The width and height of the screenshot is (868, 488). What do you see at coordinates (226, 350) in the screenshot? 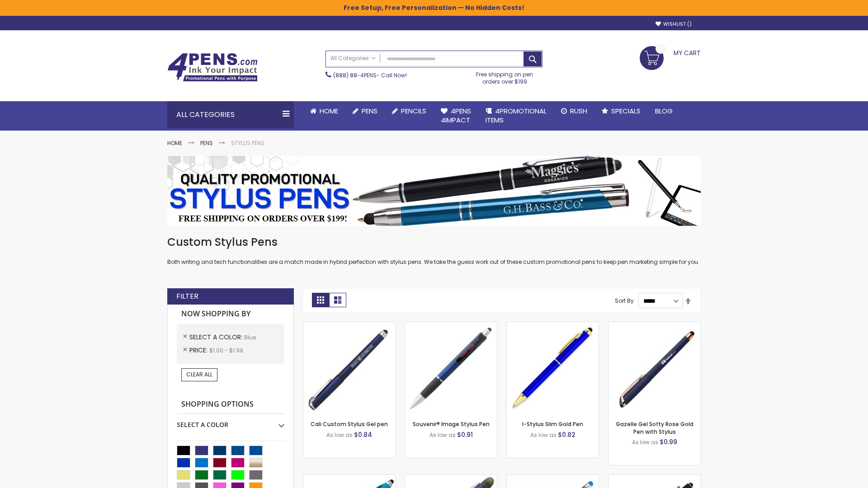
I see `span: $1.00 - $1.99` at bounding box center [226, 350].